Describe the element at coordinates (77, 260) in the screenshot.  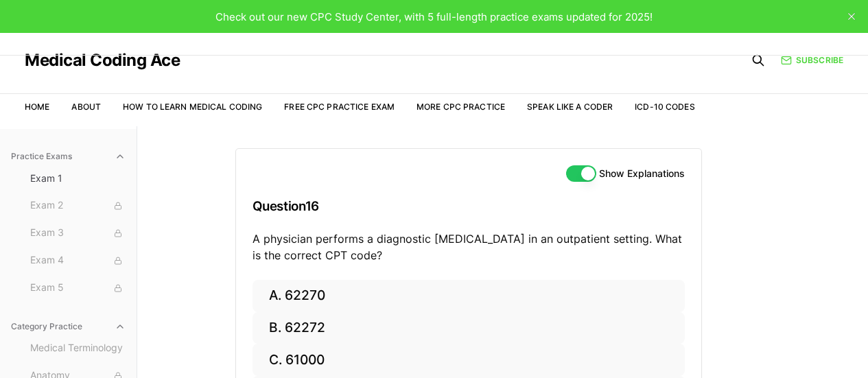
I see `span: Exam 4` at that location.